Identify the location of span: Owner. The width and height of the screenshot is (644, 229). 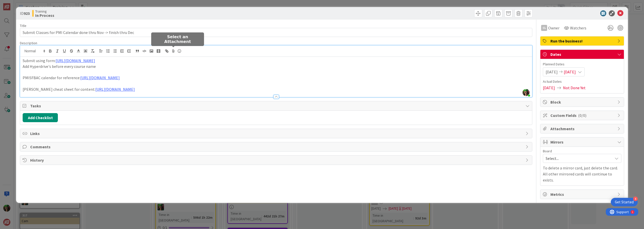
(553, 28).